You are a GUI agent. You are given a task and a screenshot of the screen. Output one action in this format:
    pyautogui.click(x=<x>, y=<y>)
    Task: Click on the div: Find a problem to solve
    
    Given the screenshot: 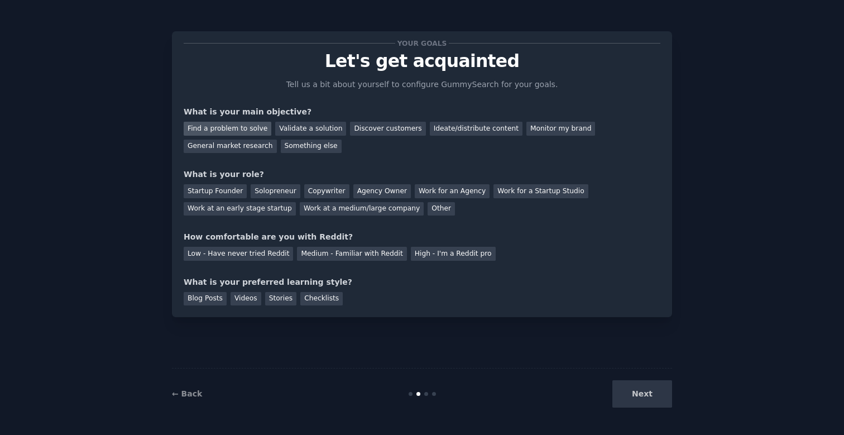 What is the action you would take?
    pyautogui.click(x=227, y=128)
    